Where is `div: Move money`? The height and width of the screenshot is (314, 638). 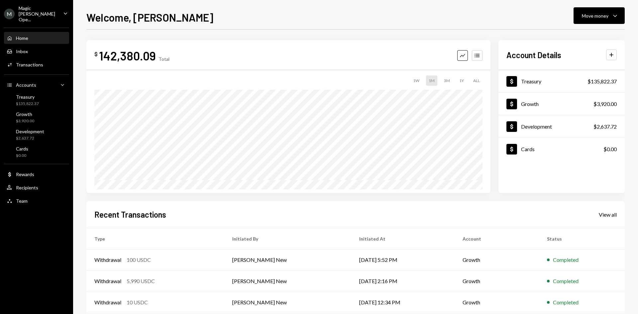 div: Move money is located at coordinates (595, 16).